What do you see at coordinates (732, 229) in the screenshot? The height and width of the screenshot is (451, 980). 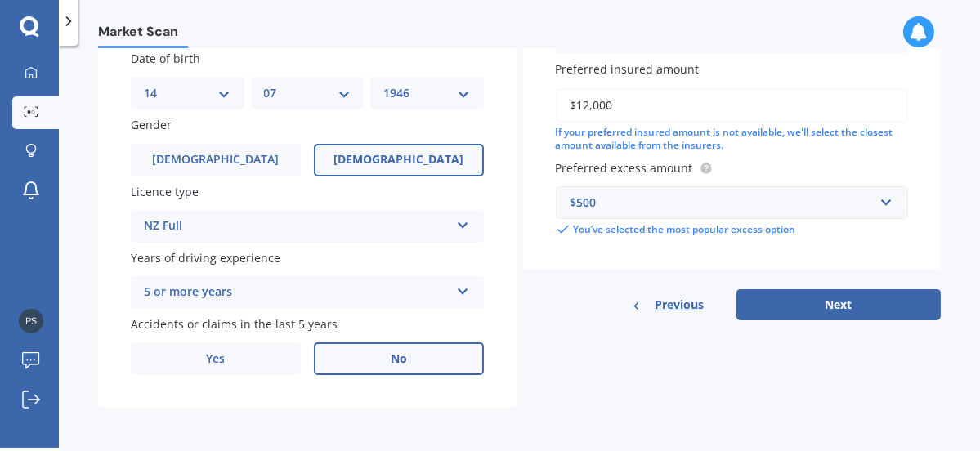 I see `div: You’ve selected the most popular excess option` at bounding box center [732, 229].